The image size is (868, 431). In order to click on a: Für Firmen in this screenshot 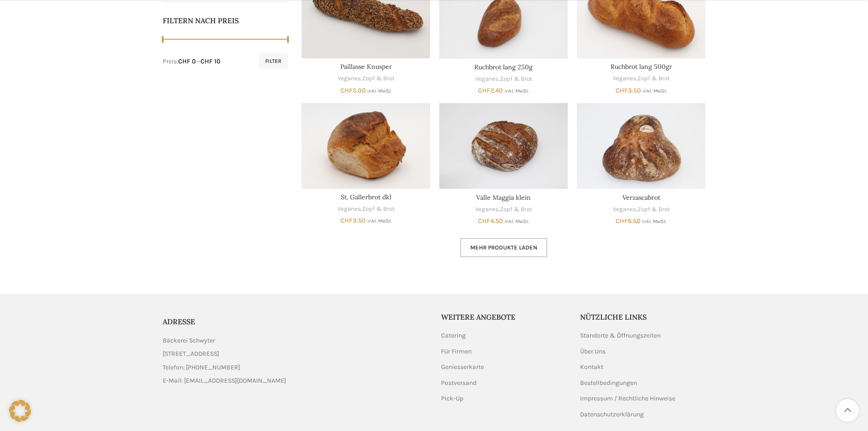, I will do `click(457, 352)`.